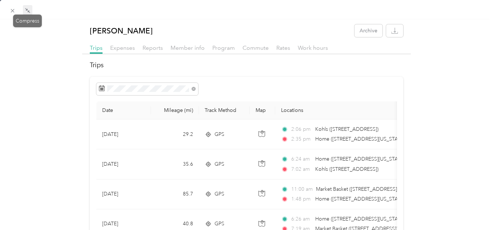 The width and height of the screenshot is (493, 230). What do you see at coordinates (124, 111) in the screenshot?
I see `th: Date` at bounding box center [124, 111].